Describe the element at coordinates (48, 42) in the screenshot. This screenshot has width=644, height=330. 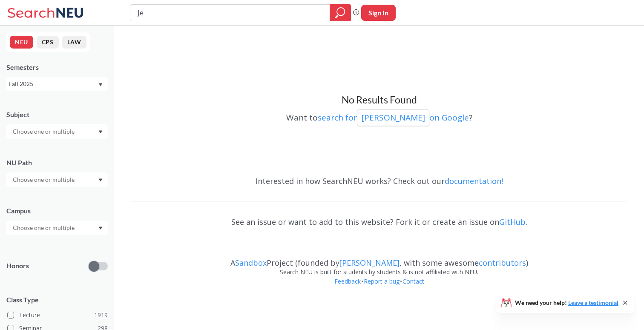
I see `button: CPS` at that location.